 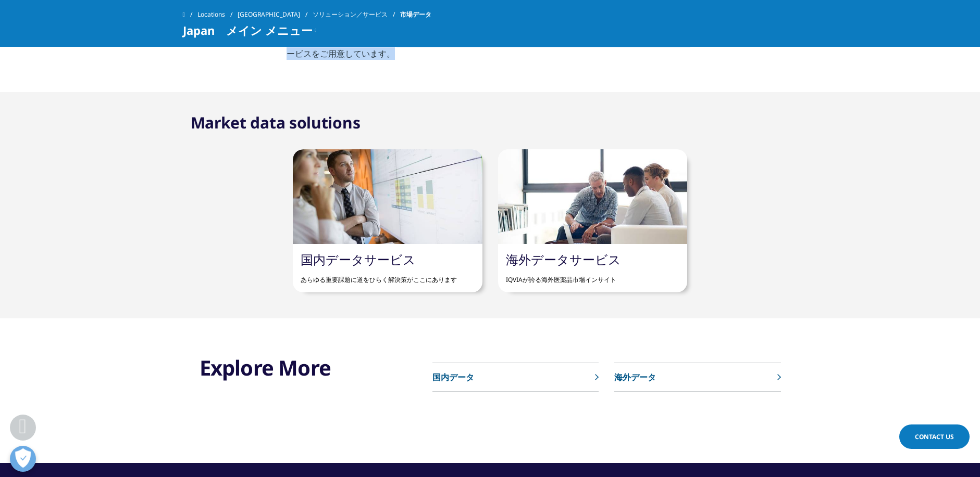 What do you see at coordinates (357, 15) in the screenshot?
I see `a: ソリューション／サービス` at bounding box center [357, 15].